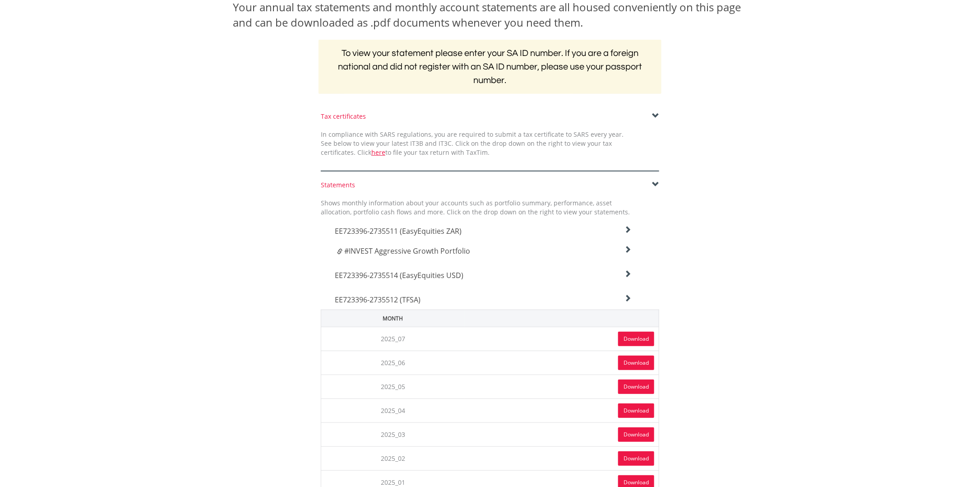 This screenshot has width=980, height=487. Describe the element at coordinates (490, 117) in the screenshot. I see `div: Tax certificates` at that location.